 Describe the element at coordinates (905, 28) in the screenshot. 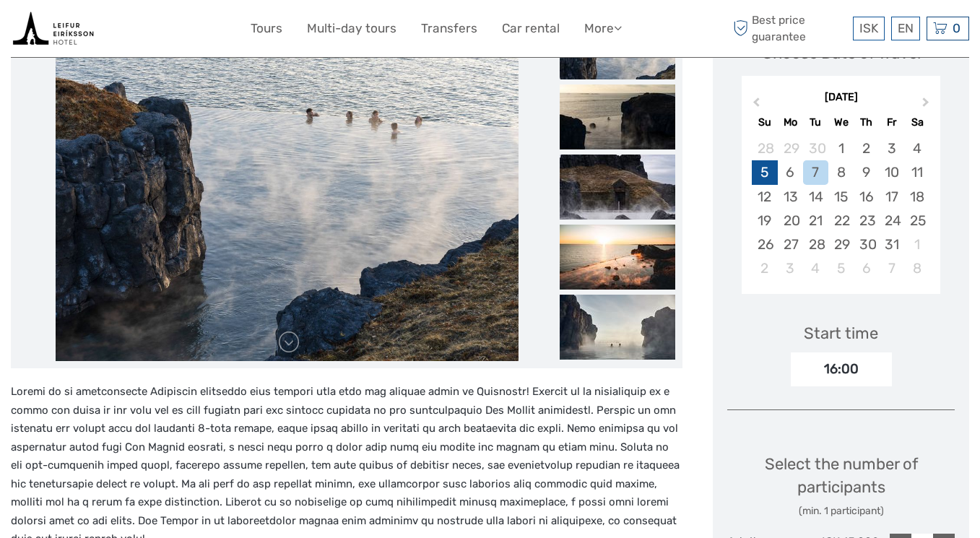

I see `div: EN` at that location.